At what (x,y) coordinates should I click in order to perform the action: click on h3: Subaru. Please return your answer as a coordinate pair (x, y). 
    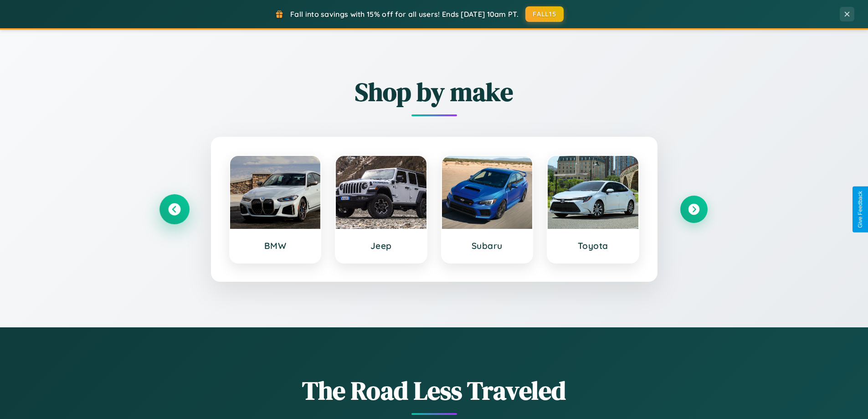
    Looking at the image, I should click on (487, 246).